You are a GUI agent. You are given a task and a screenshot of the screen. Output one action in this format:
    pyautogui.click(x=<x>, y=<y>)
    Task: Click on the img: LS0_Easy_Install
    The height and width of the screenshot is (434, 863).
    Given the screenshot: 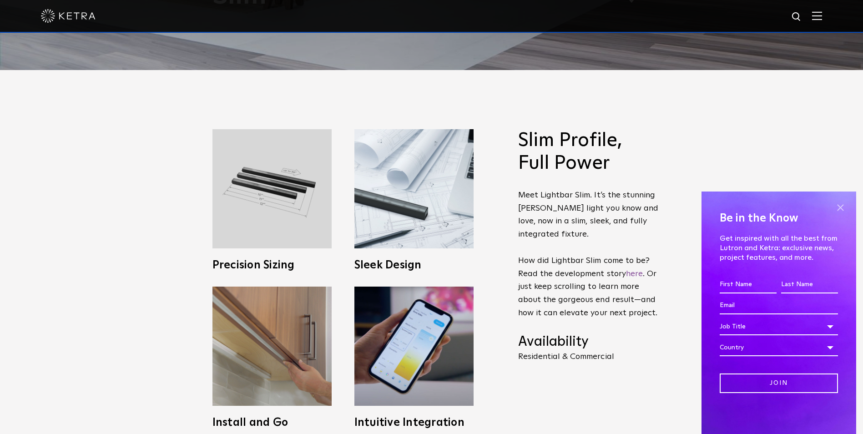 What is the action you would take?
    pyautogui.click(x=272, y=346)
    